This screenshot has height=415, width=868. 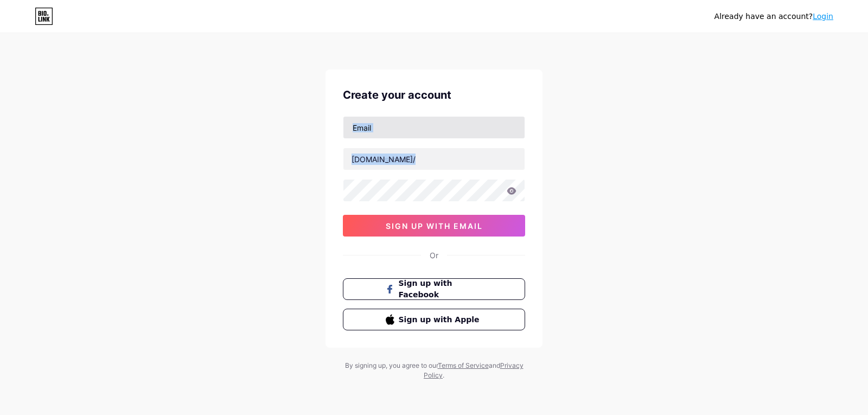 What do you see at coordinates (434, 289) in the screenshot?
I see `button: Sign up with Facebook` at bounding box center [434, 289].